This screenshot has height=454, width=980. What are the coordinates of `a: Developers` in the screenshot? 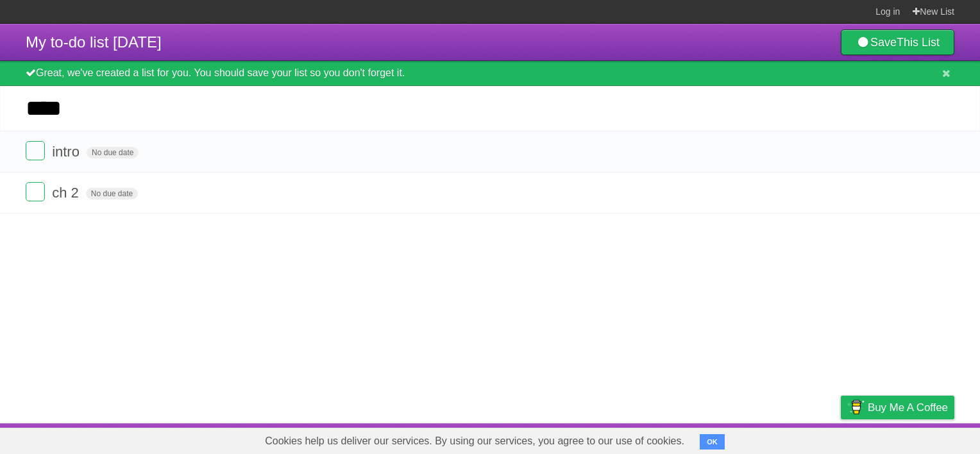 It's located at (738, 438).